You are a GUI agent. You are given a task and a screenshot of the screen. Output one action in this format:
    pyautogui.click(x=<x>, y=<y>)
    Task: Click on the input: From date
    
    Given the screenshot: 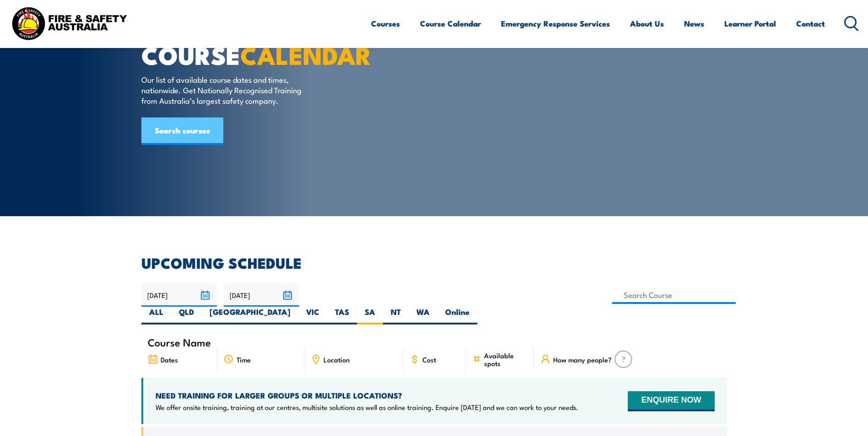 What is the action you would take?
    pyautogui.click(x=179, y=295)
    